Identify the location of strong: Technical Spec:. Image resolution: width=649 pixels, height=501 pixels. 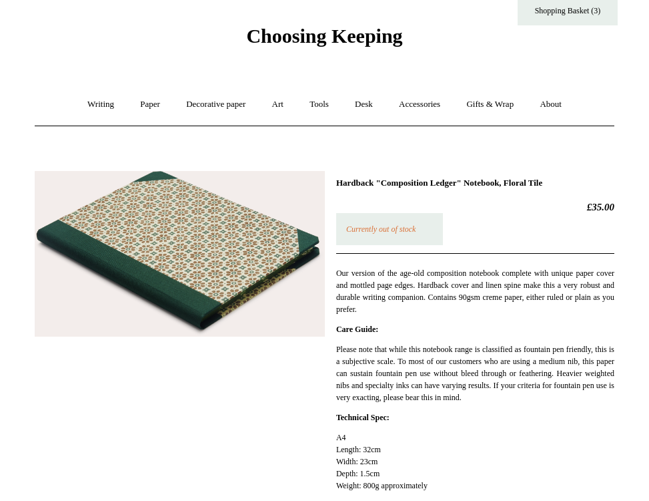
(363, 417).